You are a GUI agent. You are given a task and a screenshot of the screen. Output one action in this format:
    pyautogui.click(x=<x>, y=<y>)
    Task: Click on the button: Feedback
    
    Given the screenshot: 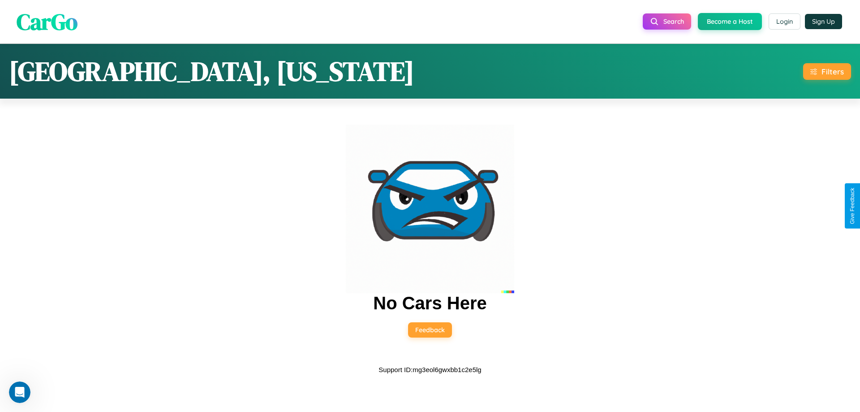 What is the action you would take?
    pyautogui.click(x=430, y=330)
    